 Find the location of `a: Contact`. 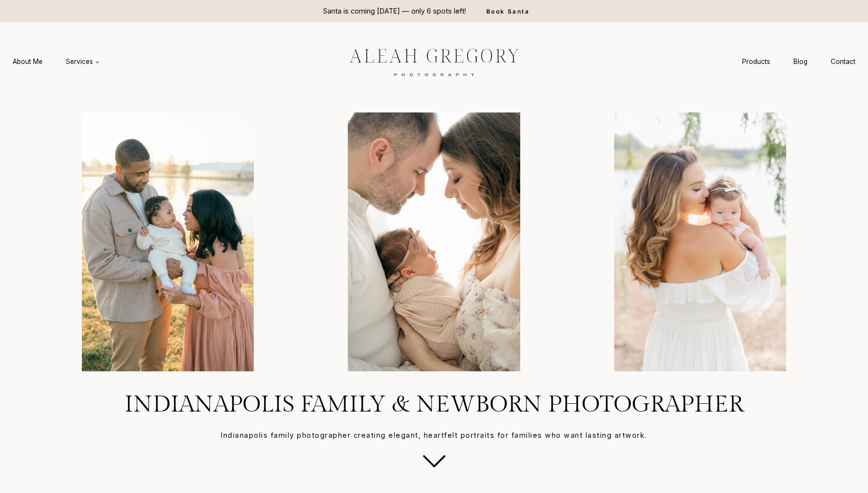

a: Contact is located at coordinates (843, 62).